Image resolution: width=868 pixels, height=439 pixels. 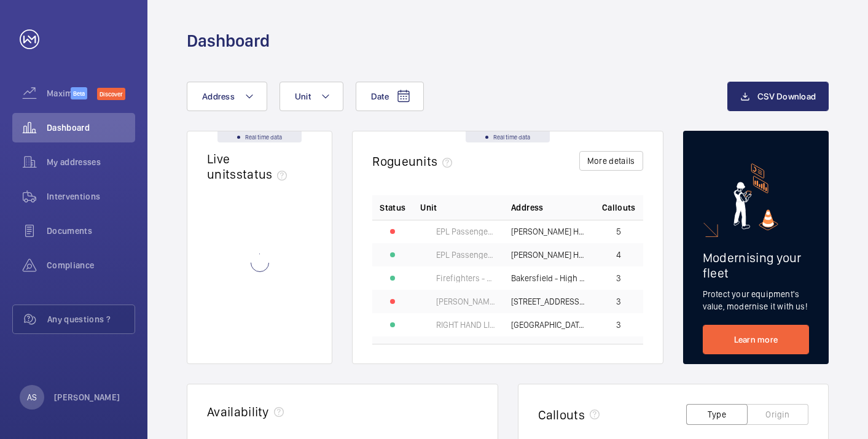 I want to click on p: Status, so click(x=392, y=208).